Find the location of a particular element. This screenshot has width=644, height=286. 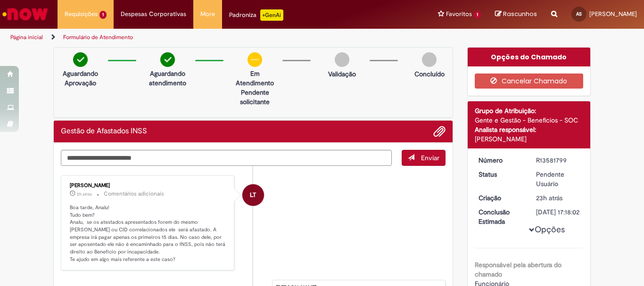

button: Cancelar Chamado is located at coordinates (529, 81).